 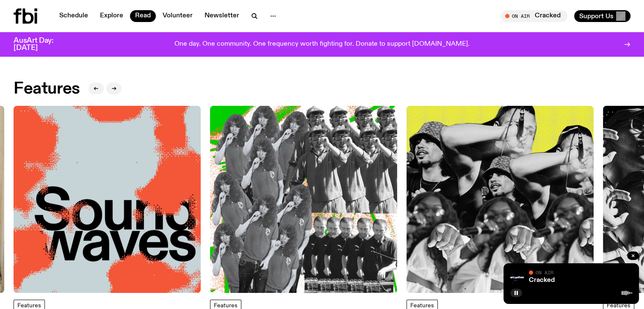 I want to click on a: Read, so click(x=143, y=16).